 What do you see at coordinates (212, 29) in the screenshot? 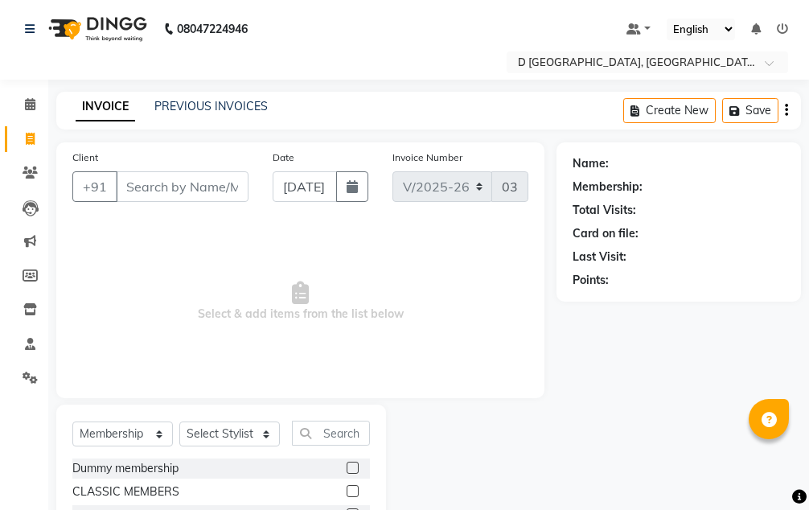
I see `b: 08047224946` at bounding box center [212, 29].